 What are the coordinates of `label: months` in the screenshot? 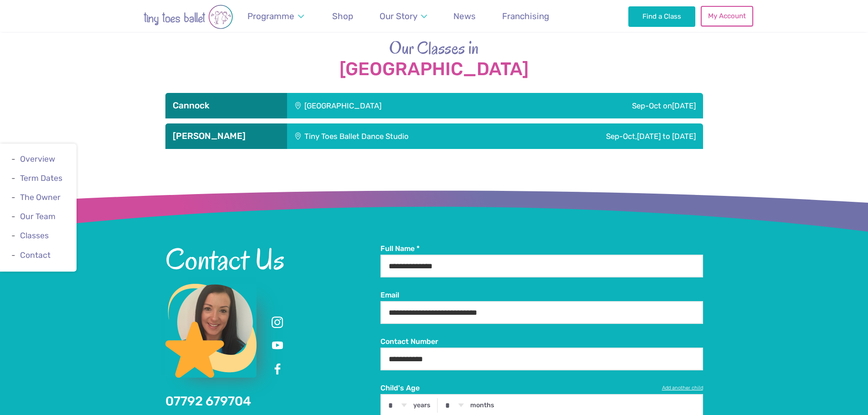 It's located at (482, 405).